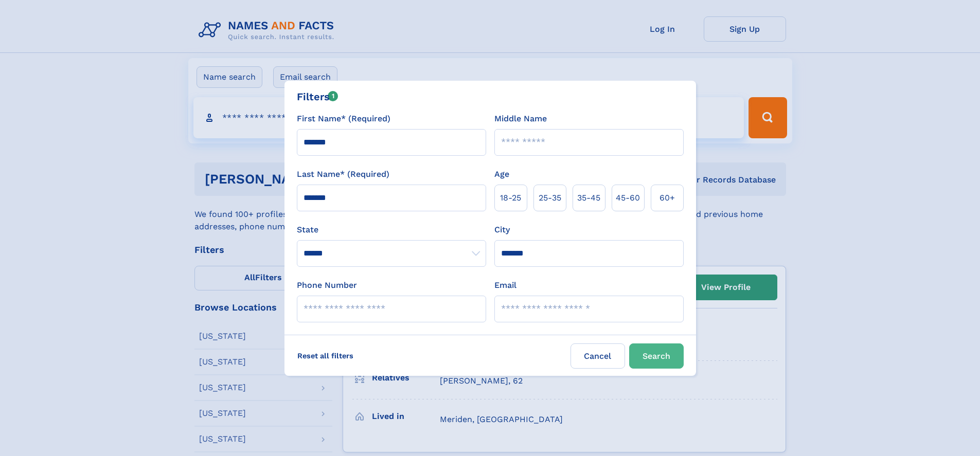 This screenshot has height=456, width=980. I want to click on span: 45‑60, so click(628, 198).